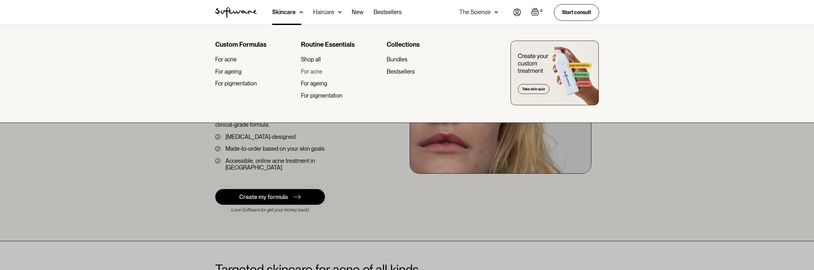  Describe the element at coordinates (284, 12) in the screenshot. I see `div: Skincare` at that location.